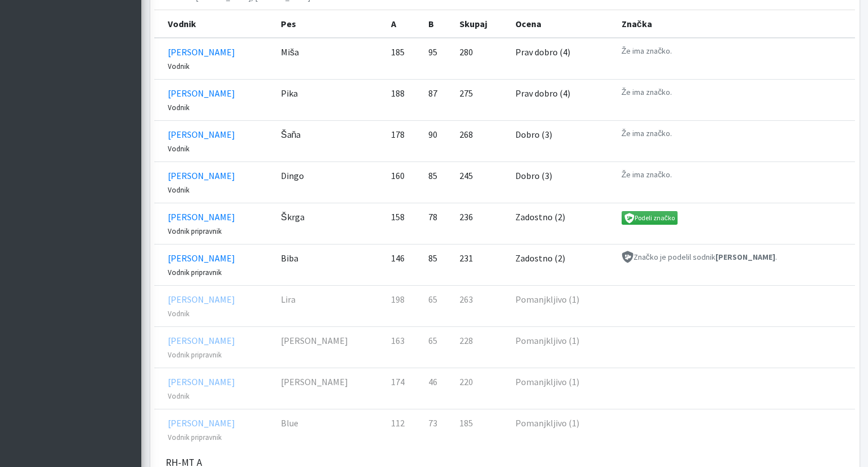 This screenshot has width=868, height=467. What do you see at coordinates (735, 24) in the screenshot?
I see `th: Značka` at bounding box center [735, 24].